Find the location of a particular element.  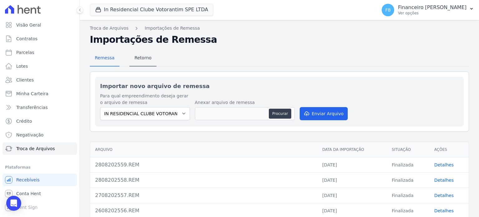

span: Clientes is located at coordinates (25, 80).